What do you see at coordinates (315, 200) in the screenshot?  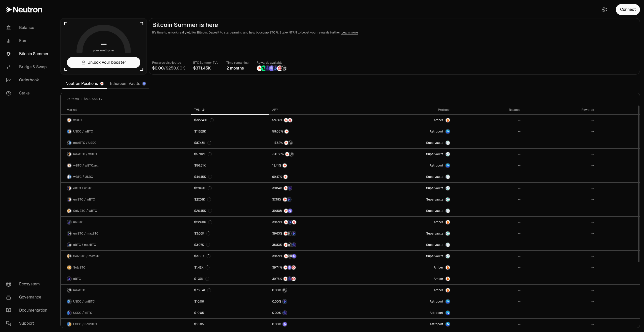 I see `a: NTRNBedrock Diamonds` at bounding box center [315, 200].